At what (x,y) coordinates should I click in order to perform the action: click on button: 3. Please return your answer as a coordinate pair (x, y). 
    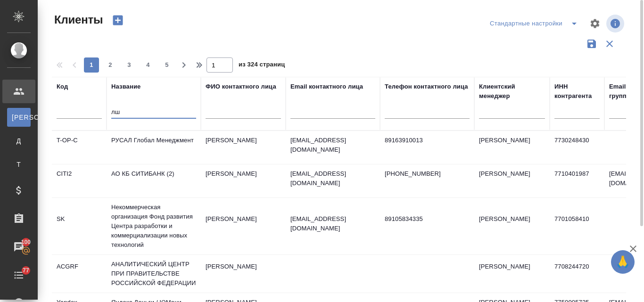
    Looking at the image, I should click on (129, 65).